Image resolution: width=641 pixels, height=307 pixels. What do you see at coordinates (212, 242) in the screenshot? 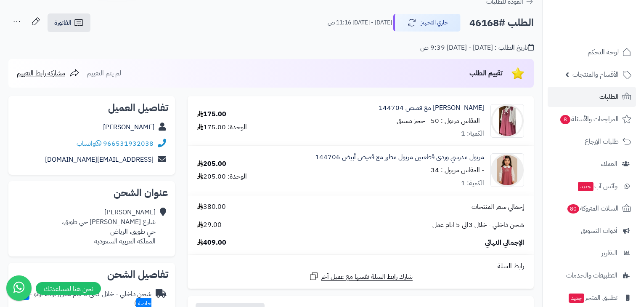
I see `span: 409.00` at bounding box center [212, 242].